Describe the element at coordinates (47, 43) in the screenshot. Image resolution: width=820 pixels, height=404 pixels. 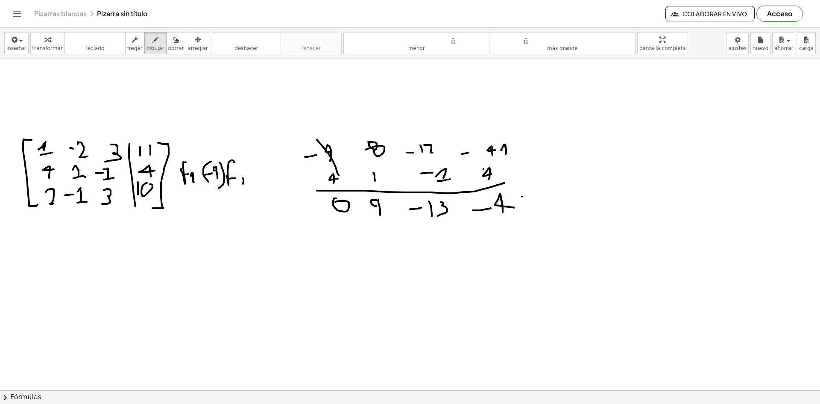
I see `button: transformar` at that location.